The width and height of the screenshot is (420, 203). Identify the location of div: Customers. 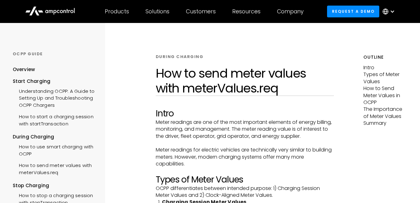
(201, 11).